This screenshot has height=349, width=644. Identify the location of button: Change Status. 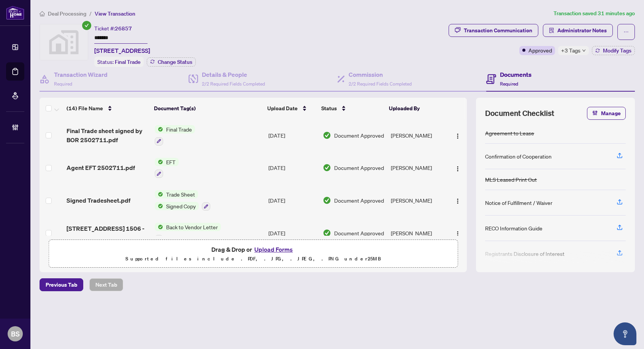
(171, 62).